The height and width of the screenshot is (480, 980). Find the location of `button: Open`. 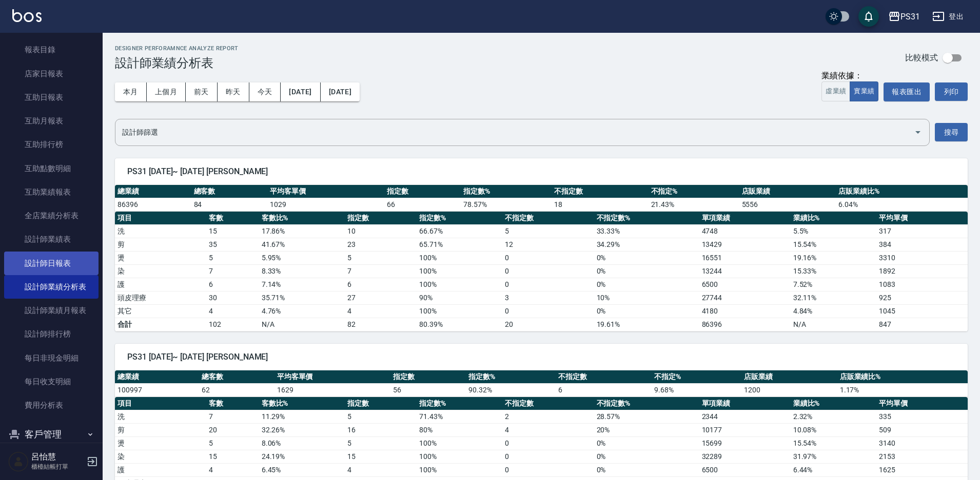

button: Open is located at coordinates (917, 132).